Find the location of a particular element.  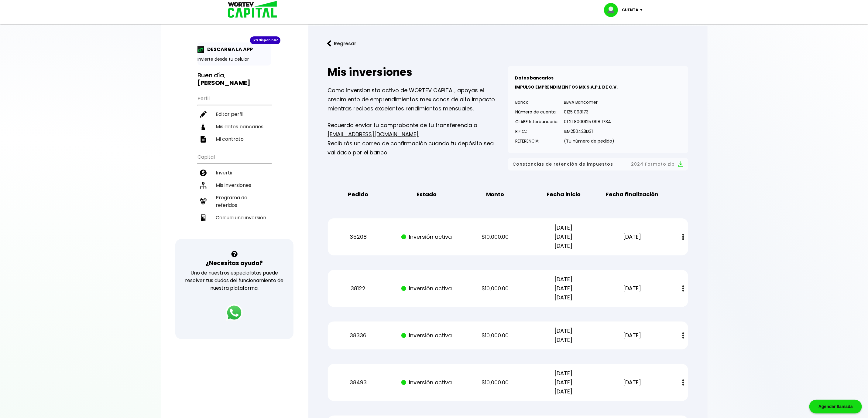

img: flecha izquierda is located at coordinates (329, 44).